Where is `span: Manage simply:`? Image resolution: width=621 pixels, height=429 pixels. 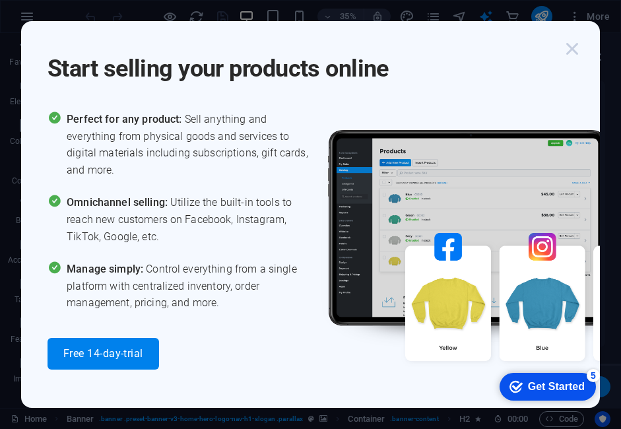
span: Manage simply: is located at coordinates (106, 269).